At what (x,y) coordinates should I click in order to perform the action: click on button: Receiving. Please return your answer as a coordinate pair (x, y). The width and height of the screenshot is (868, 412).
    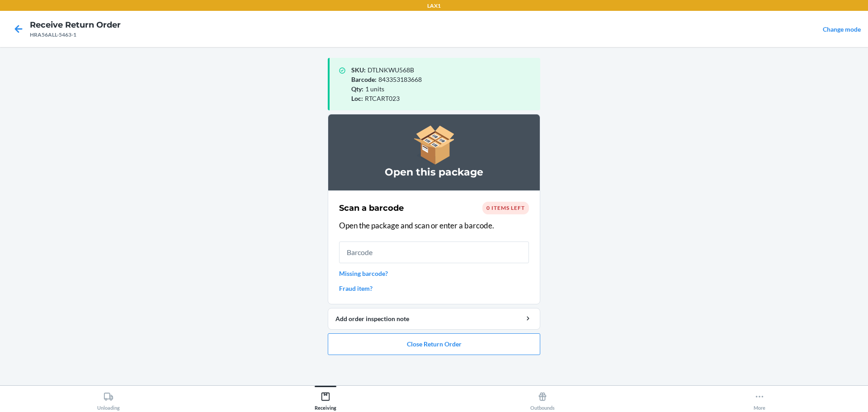
    Looking at the image, I should click on (325, 398).